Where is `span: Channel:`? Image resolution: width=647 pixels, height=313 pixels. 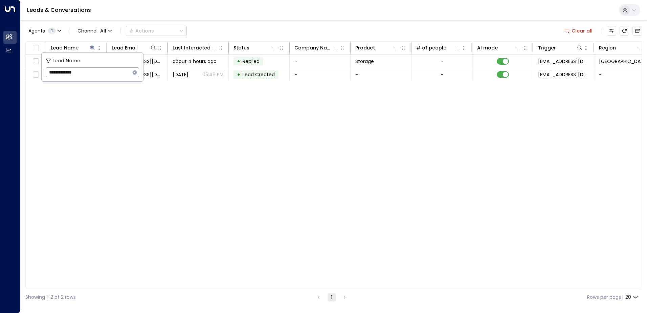
span: Channel: is located at coordinates (95, 31).